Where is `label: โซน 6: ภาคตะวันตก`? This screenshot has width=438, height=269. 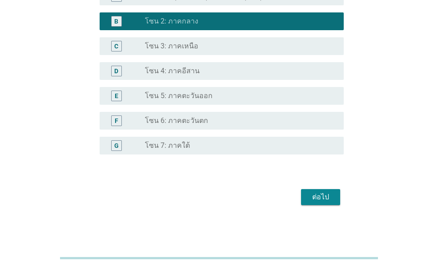
label: โซน 6: ภาคตะวันตก is located at coordinates (177, 121).